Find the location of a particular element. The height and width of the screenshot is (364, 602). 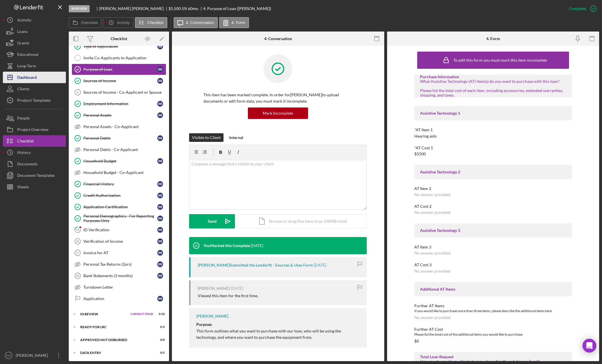

div: What Assistive Technology (AT) item(s) do you want to purchase with this loan? Please list the to... is located at coordinates (493, 88).